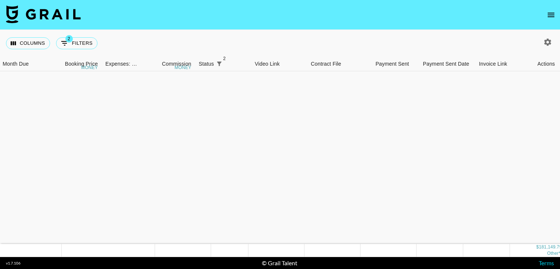 This screenshot has width=560, height=269. Describe the element at coordinates (28, 43) in the screenshot. I see `button: Select columns` at that location.